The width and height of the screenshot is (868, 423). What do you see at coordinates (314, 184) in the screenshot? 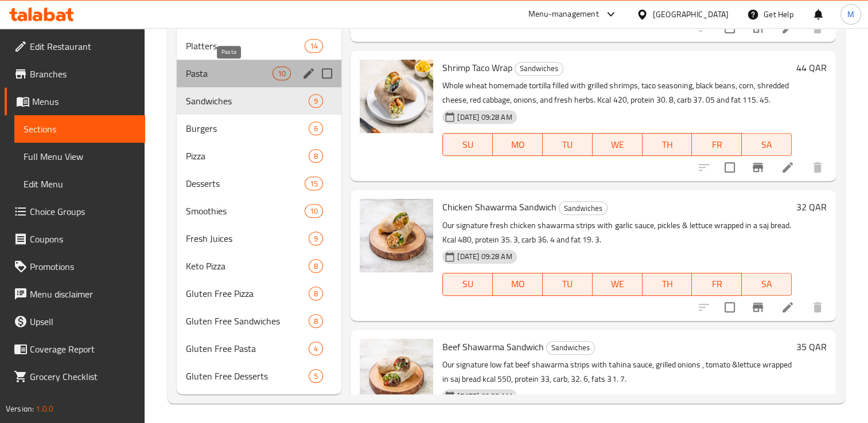
I see `span: 15` at bounding box center [314, 184].